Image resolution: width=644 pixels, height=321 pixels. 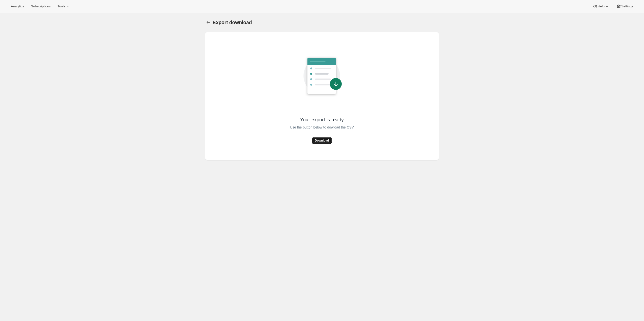 I want to click on button: Subscriptions, so click(x=41, y=7).